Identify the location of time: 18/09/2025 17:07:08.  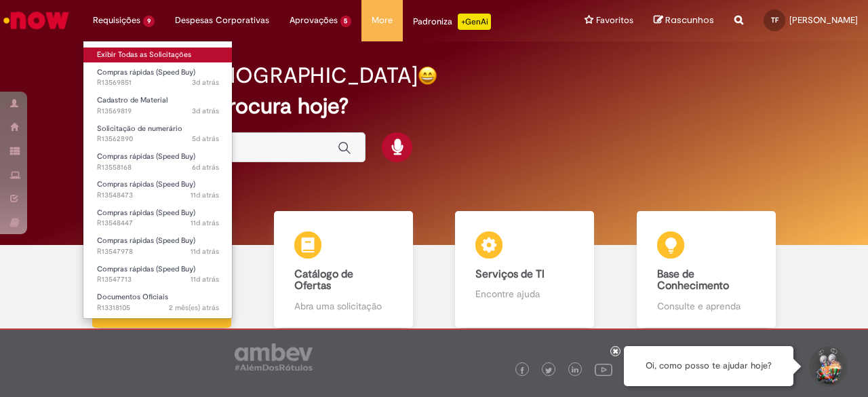
(205, 195).